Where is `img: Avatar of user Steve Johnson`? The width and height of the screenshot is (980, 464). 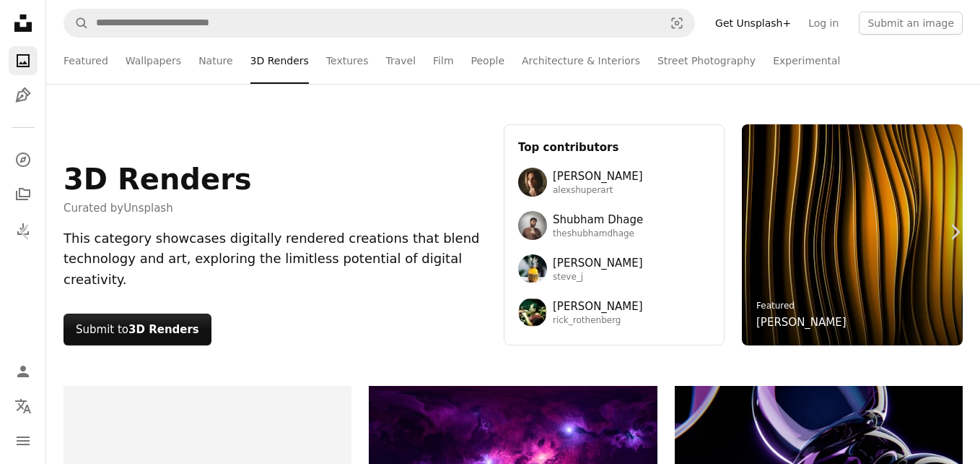 img: Avatar of user Steve Johnson is located at coordinates (533, 268).